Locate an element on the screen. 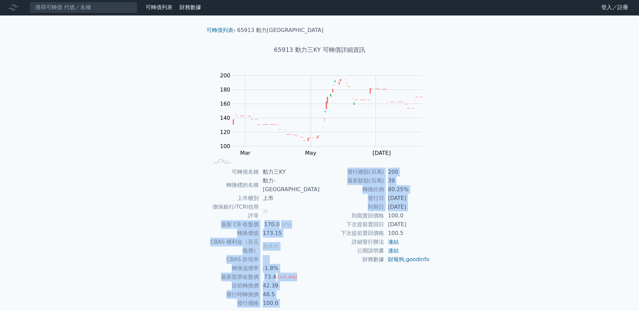 This screenshot has height=311, width=639. td: 最新餘額(百萬) is located at coordinates (351, 181).